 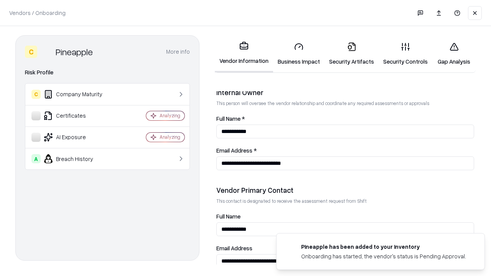 What do you see at coordinates (345, 190) in the screenshot?
I see `div: Vendor Primary Contact` at bounding box center [345, 190].